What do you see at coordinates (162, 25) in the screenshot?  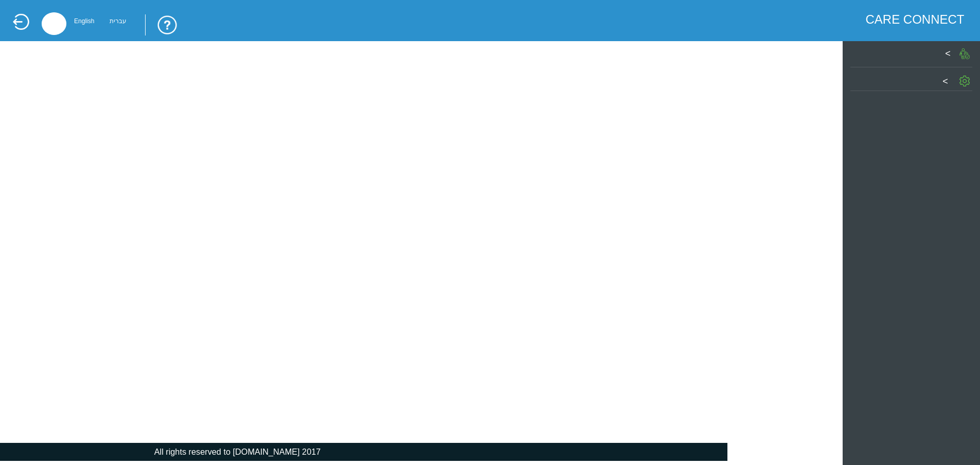 I see `img: trainingUsingSystem.png` at bounding box center [162, 25].